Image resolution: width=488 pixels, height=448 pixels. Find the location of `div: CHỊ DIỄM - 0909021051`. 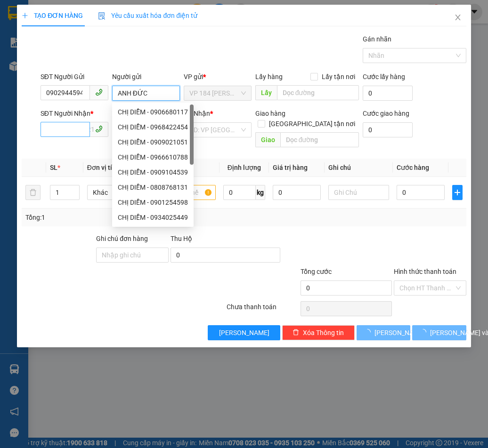

div: CHỊ DIỄM - 0909021051 is located at coordinates (152, 142).